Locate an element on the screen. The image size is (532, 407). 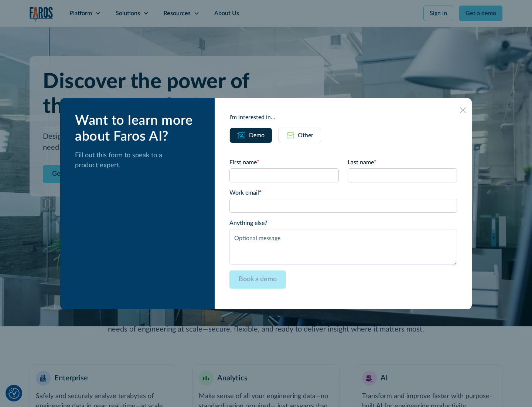
div: Other is located at coordinates (305, 135).